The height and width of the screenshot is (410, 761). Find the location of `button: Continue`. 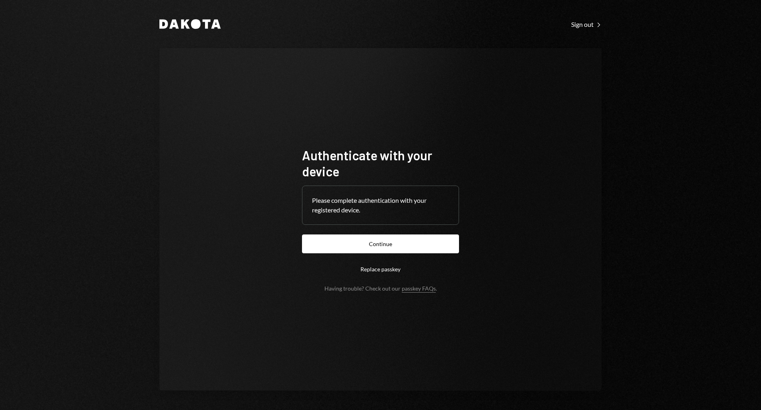

button: Continue is located at coordinates (381, 244).